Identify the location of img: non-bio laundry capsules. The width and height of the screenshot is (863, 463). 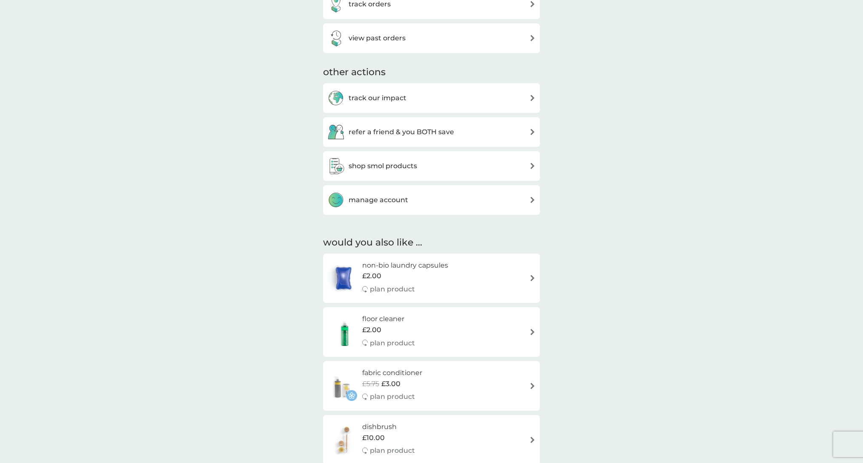
(344, 279).